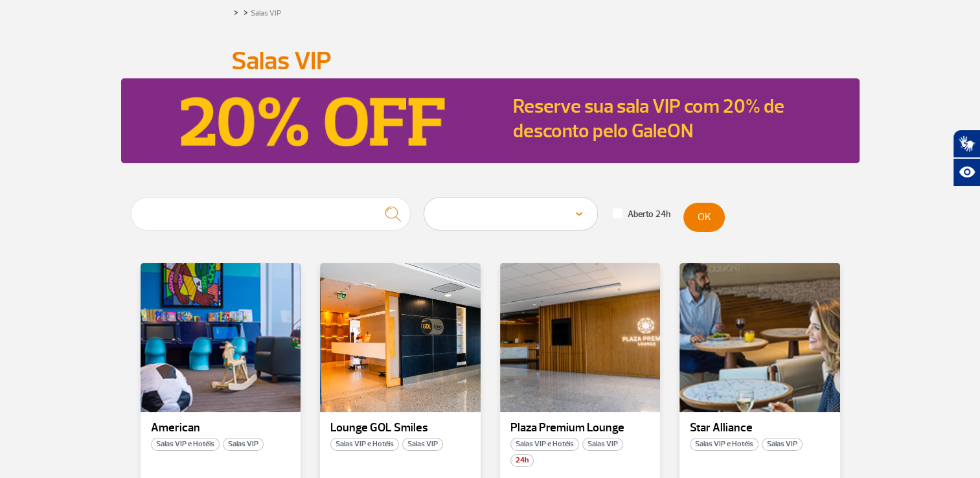 This screenshot has height=478, width=980. What do you see at coordinates (966, 144) in the screenshot?
I see `button: Abrir tradutor de língua de sinais.` at bounding box center [966, 144].